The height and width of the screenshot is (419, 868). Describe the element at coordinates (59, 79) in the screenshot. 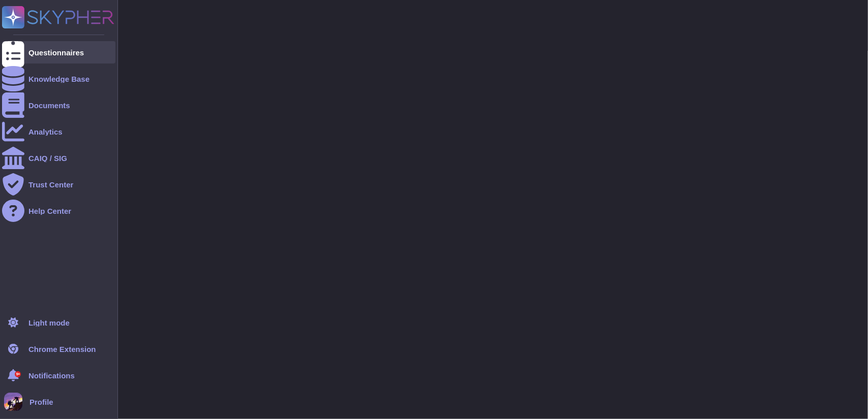

I see `div: Knowledge Base` at that location.